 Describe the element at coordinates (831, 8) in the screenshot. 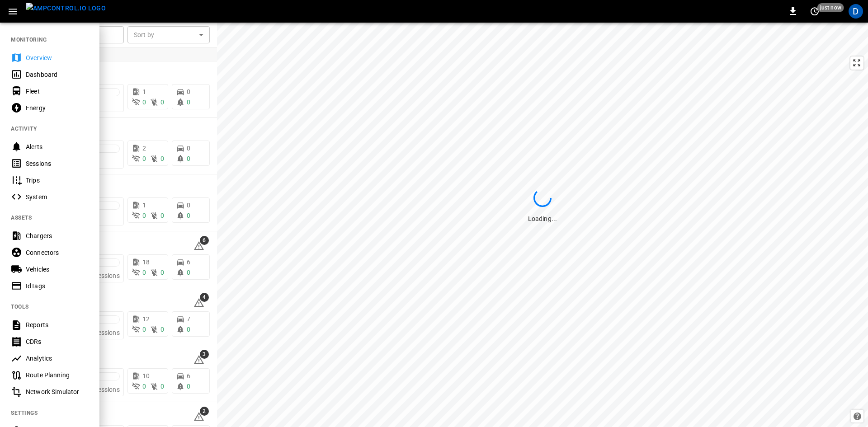

I see `span: just now` at that location.